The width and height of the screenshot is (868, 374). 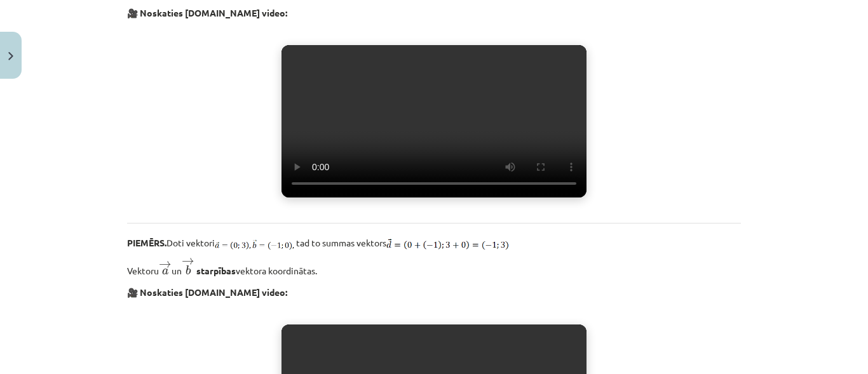 I want to click on img: icon-close-lesson-0947bae3869378f0d4975bcd49f059093ad1ed9edebbc8119c70593378902aed.svg, so click(x=11, y=56).